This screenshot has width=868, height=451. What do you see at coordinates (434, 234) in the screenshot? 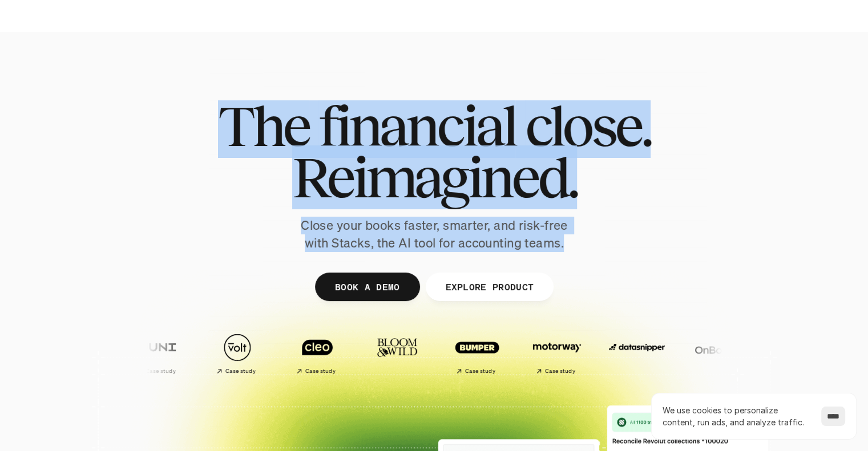
I see `p: Close your books faster, smarter, and risk-free with Stacks, the AI tool for accounting teams.` at bounding box center [434, 234].